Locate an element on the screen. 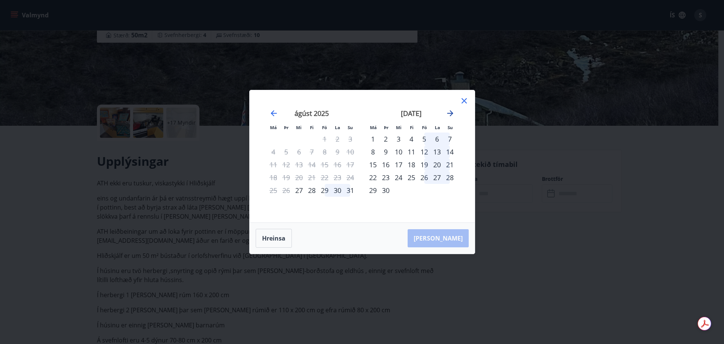 This screenshot has width=724, height=344. td: Not available. laugardagur, 16. ágúst 2025 is located at coordinates (338, 164).